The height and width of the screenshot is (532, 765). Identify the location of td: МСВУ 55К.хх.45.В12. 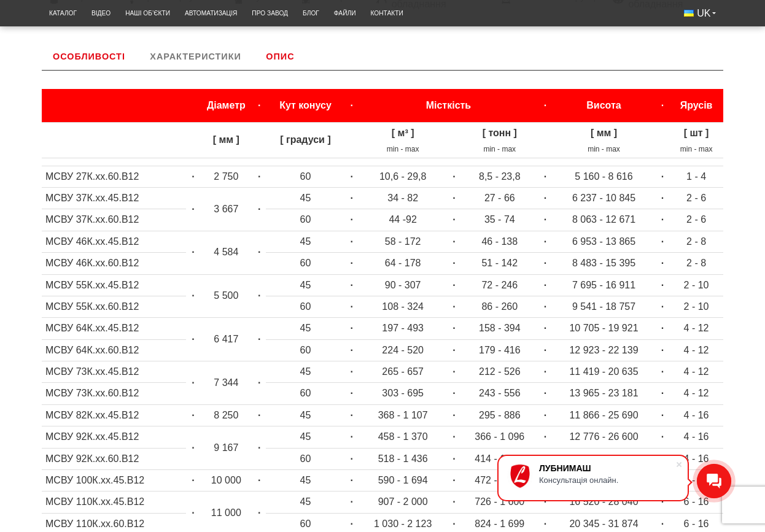
(114, 285).